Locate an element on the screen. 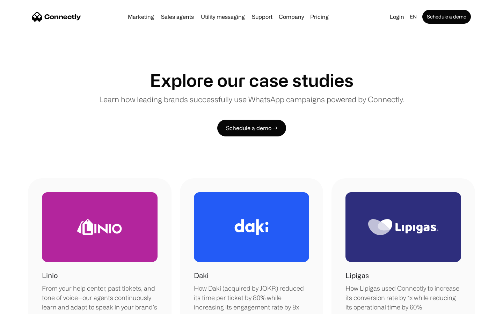 The height and width of the screenshot is (314, 503). div: How Lipigas used Connectly to increase its conversion rate by 1x while reducing its operational t... is located at coordinates (403, 298).